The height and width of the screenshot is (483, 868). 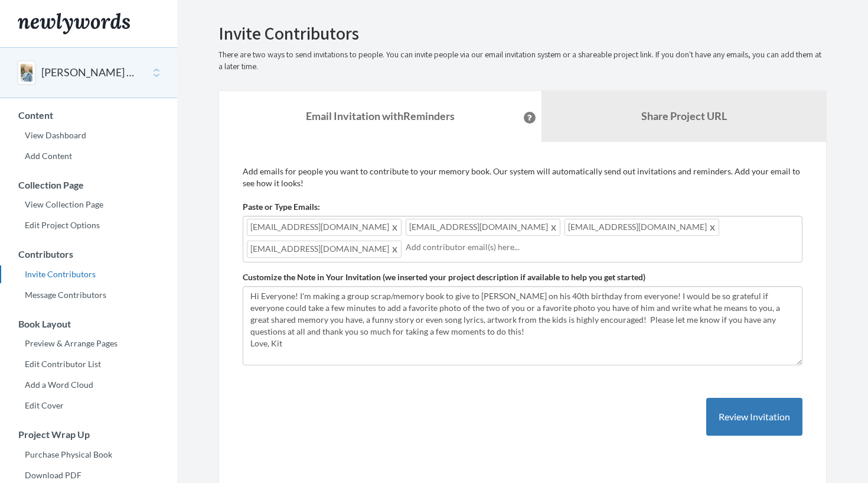 What do you see at coordinates (523, 33) in the screenshot?
I see `h2: Invite Contributors` at bounding box center [523, 33].